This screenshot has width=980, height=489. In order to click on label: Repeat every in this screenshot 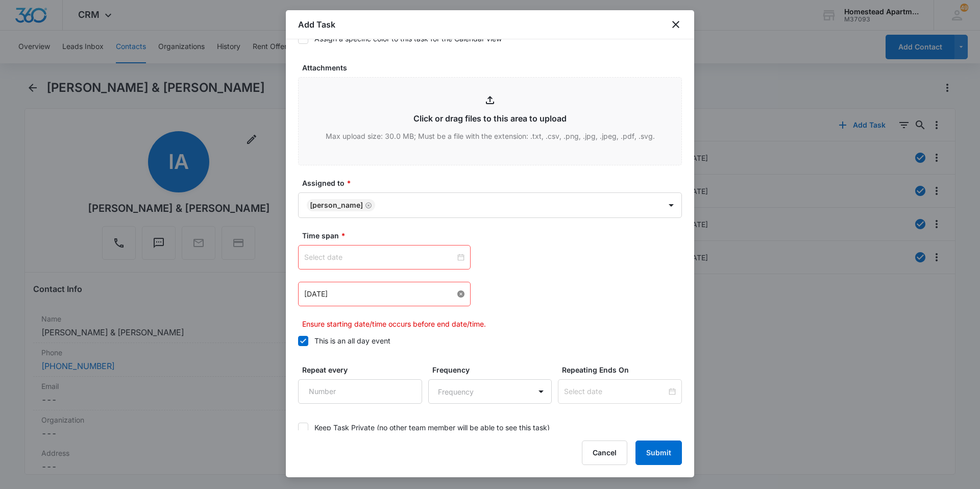, I will do `click(364, 369)`.